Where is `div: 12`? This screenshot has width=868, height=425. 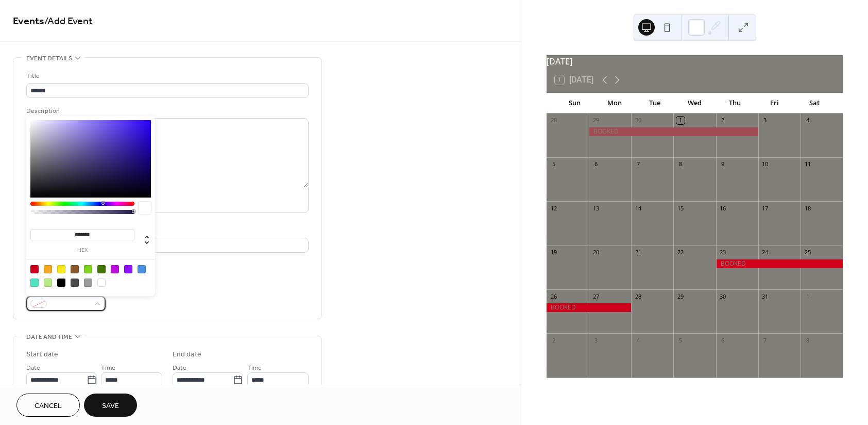 div: 12 is located at coordinates (553, 208).